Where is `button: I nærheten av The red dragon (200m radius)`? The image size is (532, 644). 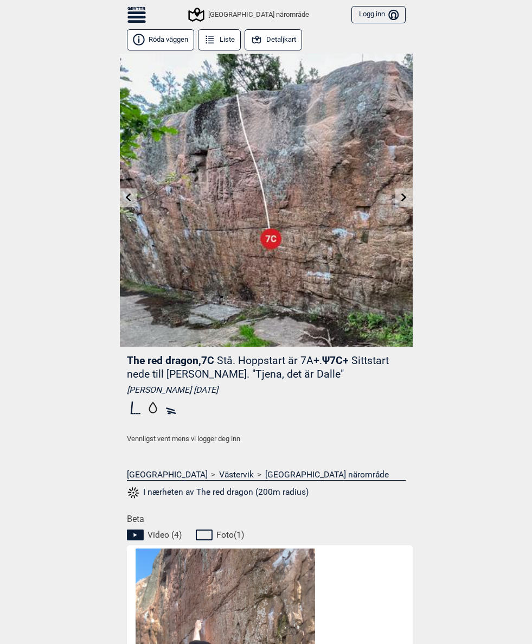 button: I nærheten av The red dragon (200m radius) is located at coordinates (218, 493).